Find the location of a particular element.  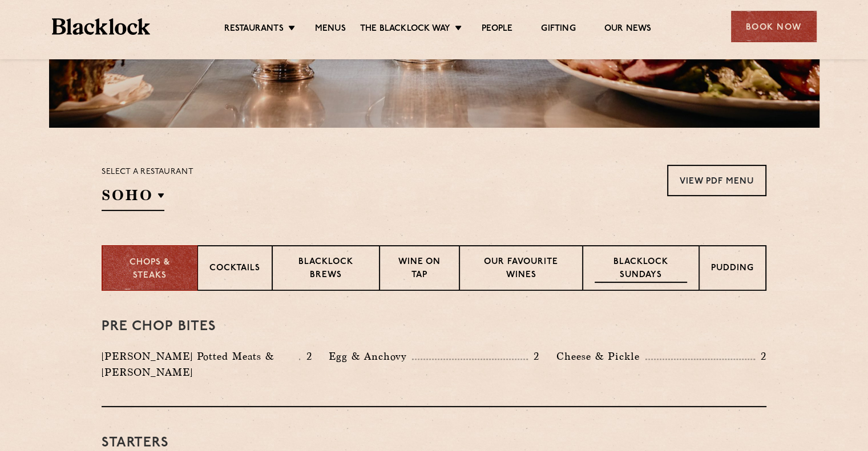

h2: SOHO is located at coordinates (133, 198).